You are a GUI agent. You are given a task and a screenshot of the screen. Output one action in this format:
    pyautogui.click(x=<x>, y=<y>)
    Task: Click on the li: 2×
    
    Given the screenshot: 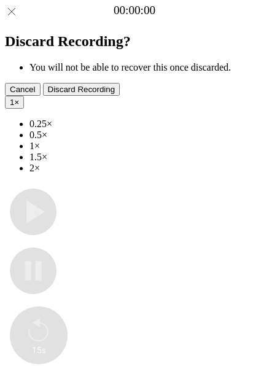 What is the action you would take?
    pyautogui.click(x=147, y=168)
    